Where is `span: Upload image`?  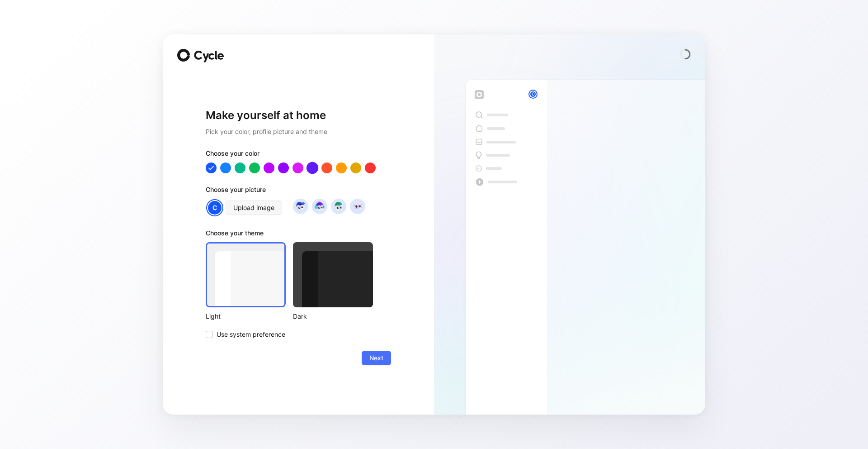 span: Upload image is located at coordinates (253, 207).